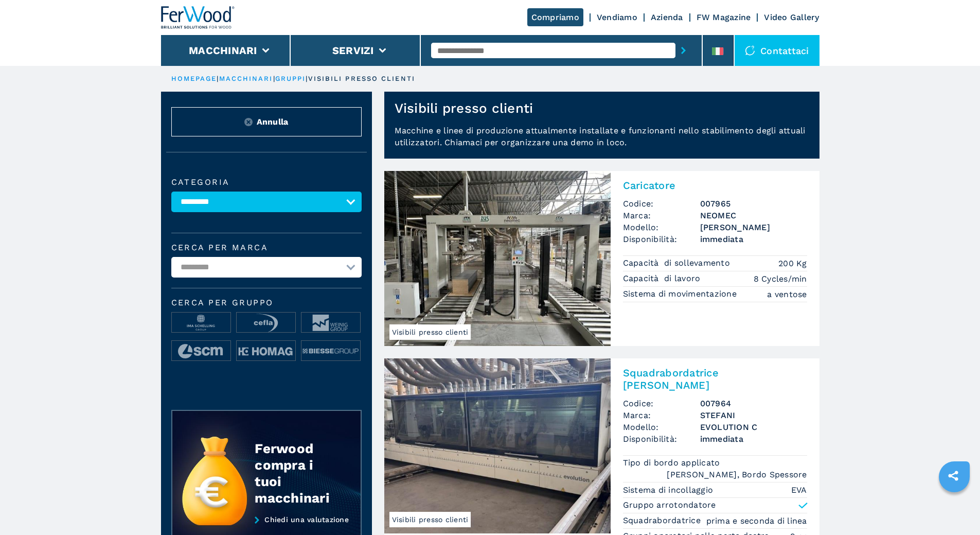 The image size is (980, 535). What do you see at coordinates (753, 215) in the screenshot?
I see `h3: NEOMEC` at bounding box center [753, 215].